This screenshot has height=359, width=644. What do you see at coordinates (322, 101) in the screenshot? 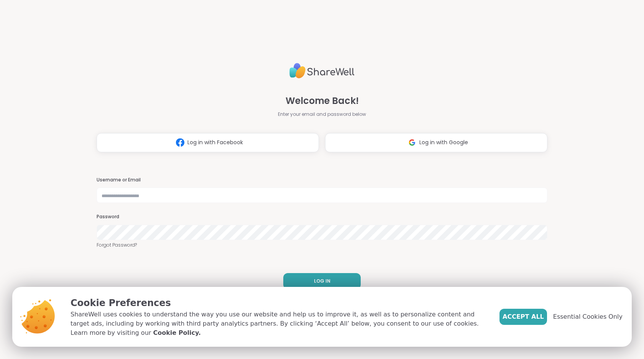
I see `span: Welcome Back!` at bounding box center [322, 101].